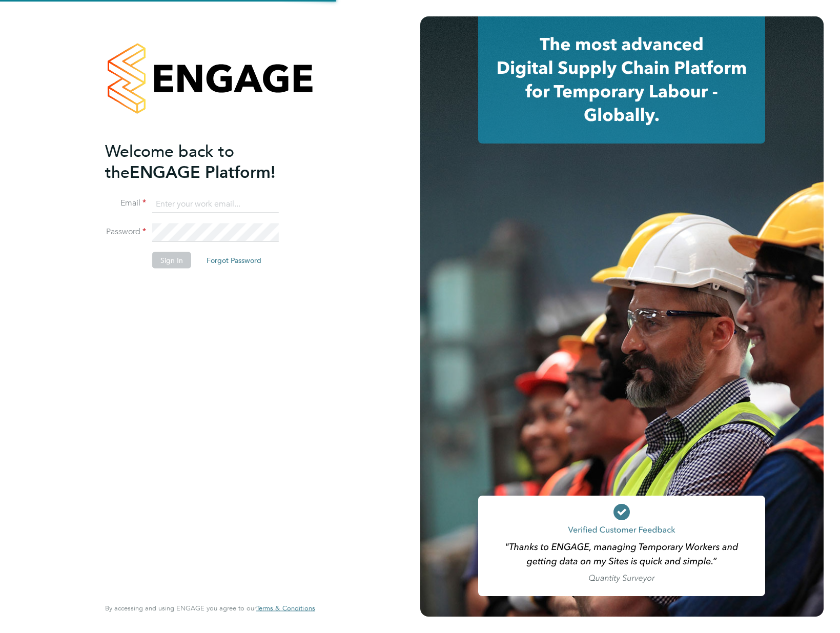 The height and width of the screenshot is (633, 840). What do you see at coordinates (125, 231) in the screenshot?
I see `label: Password` at bounding box center [125, 231].